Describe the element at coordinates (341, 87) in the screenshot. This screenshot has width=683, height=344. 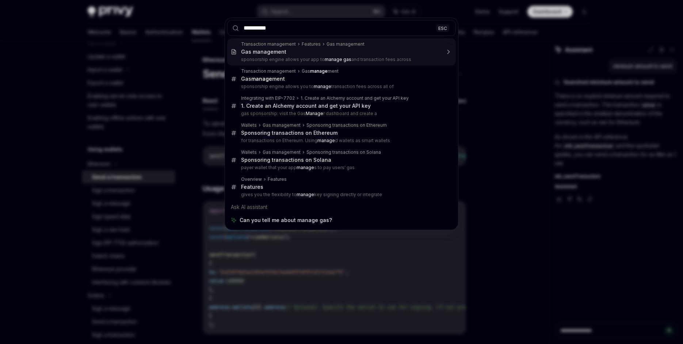
I see `p: sponsorship engine allows you to transaction fees across all of` at that location.